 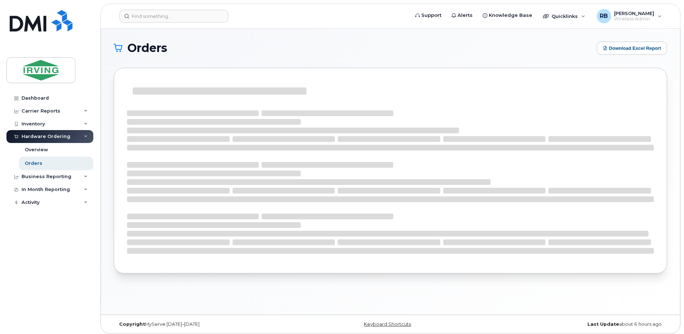 I want to click on strong: Last Update, so click(x=603, y=324).